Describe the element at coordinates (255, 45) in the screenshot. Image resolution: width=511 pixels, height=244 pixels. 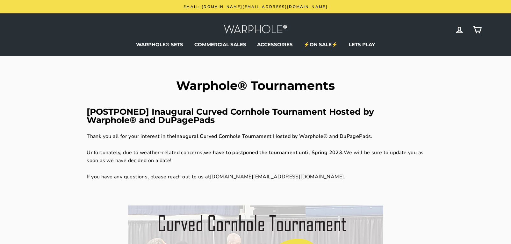
I see `ul: Primary` at that location.